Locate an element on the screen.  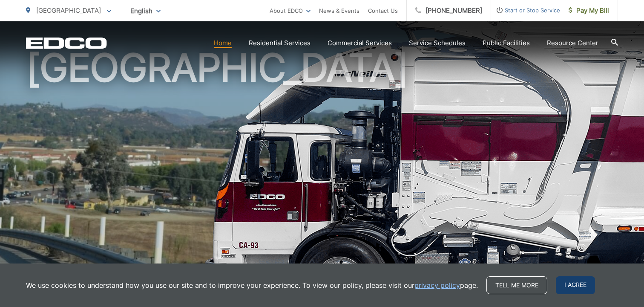
p: We use cookies to understand how you use our site and to improve your experience. To view our pol... is located at coordinates (252, 285).